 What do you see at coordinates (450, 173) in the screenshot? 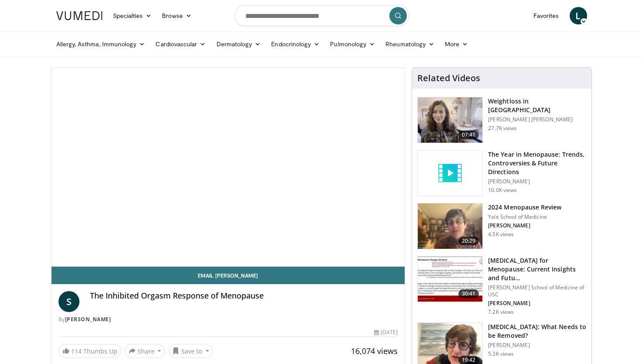
I see `img: video_placeholder_short.svg` at bounding box center [450, 173].